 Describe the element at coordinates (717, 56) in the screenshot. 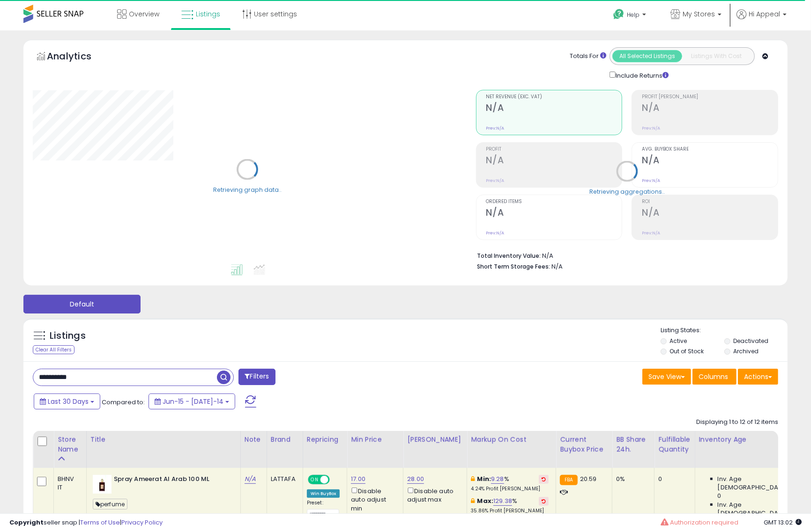

I see `button: Listings With Cost` at that location.